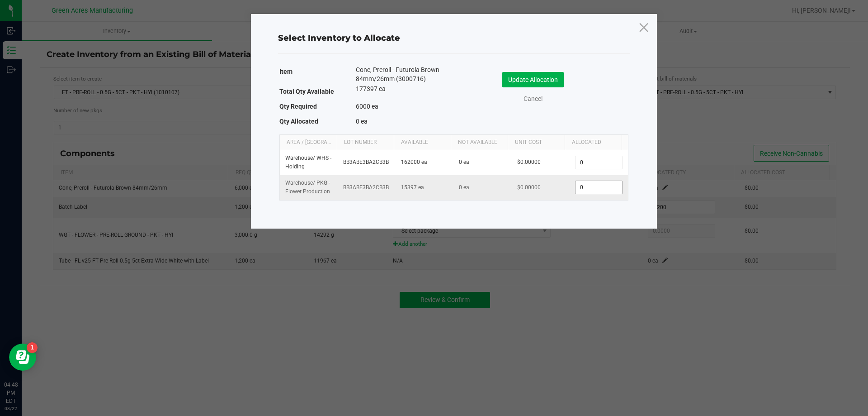  What do you see at coordinates (306, 92) in the screenshot?
I see `label: Total Qty Available` at bounding box center [306, 92].